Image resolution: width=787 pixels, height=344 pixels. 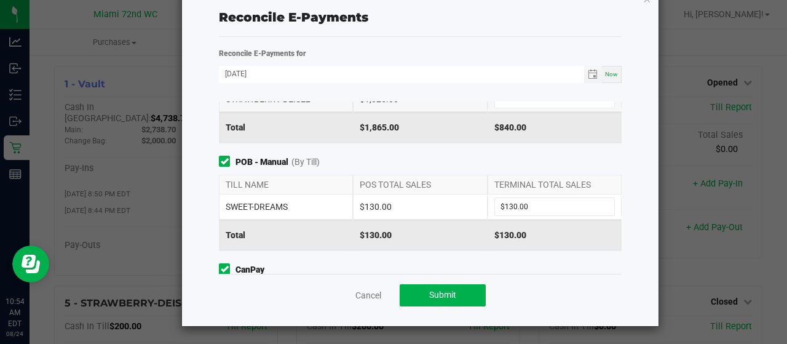 What do you see at coordinates (420, 127) in the screenshot?
I see `div: $1,865.00` at bounding box center [420, 127].